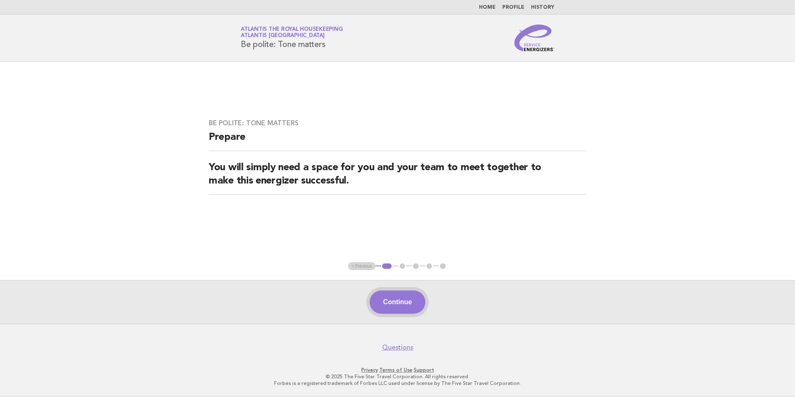  I want to click on h2: You will simply need a space for you and your team to meet together to make this energizer succes..., so click(398, 178).